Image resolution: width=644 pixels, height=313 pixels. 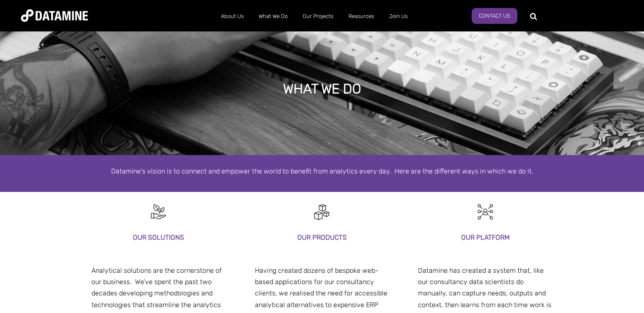 What do you see at coordinates (322, 89) in the screenshot?
I see `h1: what we do` at bounding box center [322, 89].